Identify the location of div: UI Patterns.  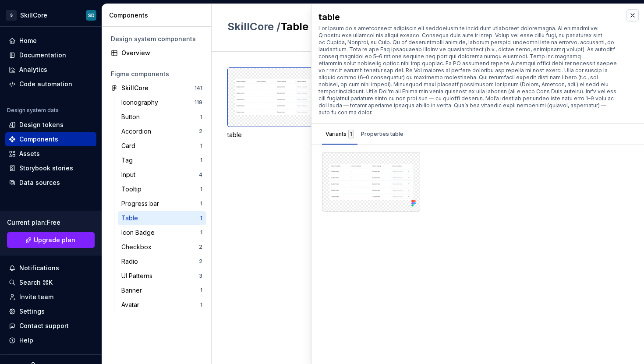
(139, 276).